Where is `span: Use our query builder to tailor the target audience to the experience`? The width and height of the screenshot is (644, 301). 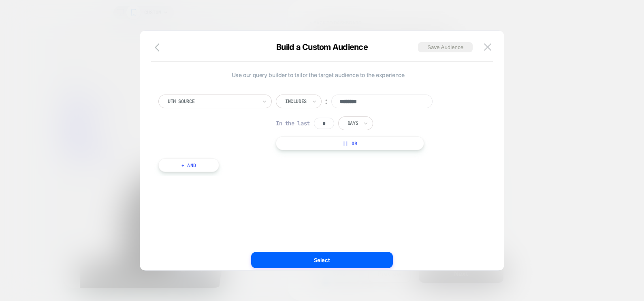 span: Use our query builder to tailor the target audience to the experience is located at coordinates (318, 75).